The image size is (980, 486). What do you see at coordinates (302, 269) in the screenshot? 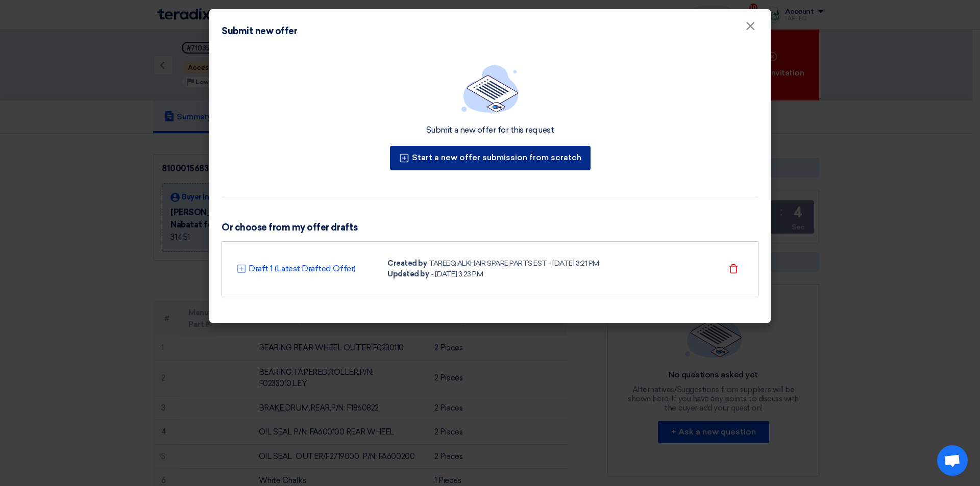
I see `a: Draft 1 (Latest Drafted Offer)` at bounding box center [302, 269].